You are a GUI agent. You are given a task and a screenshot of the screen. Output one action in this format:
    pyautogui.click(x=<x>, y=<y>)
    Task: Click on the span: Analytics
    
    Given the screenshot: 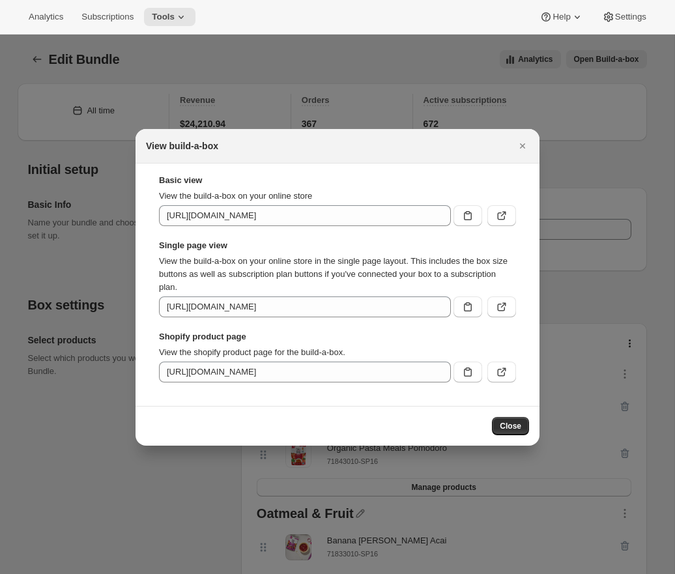 What is the action you would take?
    pyautogui.click(x=46, y=17)
    